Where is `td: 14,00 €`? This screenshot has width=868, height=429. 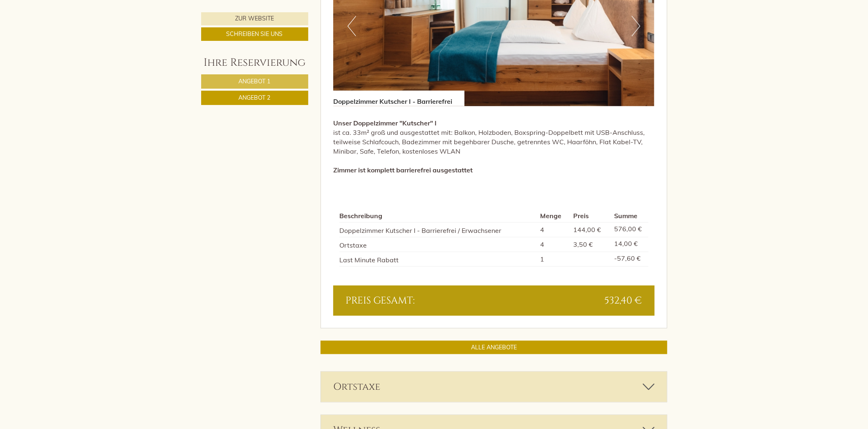 td: 14,00 € is located at coordinates (629, 245).